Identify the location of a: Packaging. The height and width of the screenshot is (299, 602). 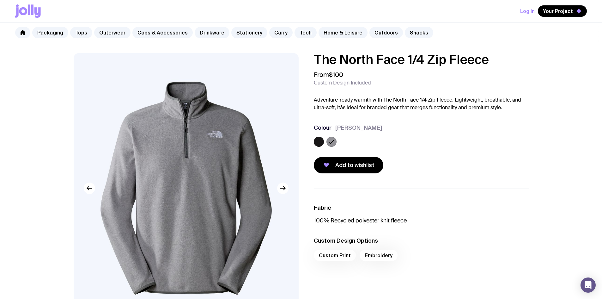
(50, 33).